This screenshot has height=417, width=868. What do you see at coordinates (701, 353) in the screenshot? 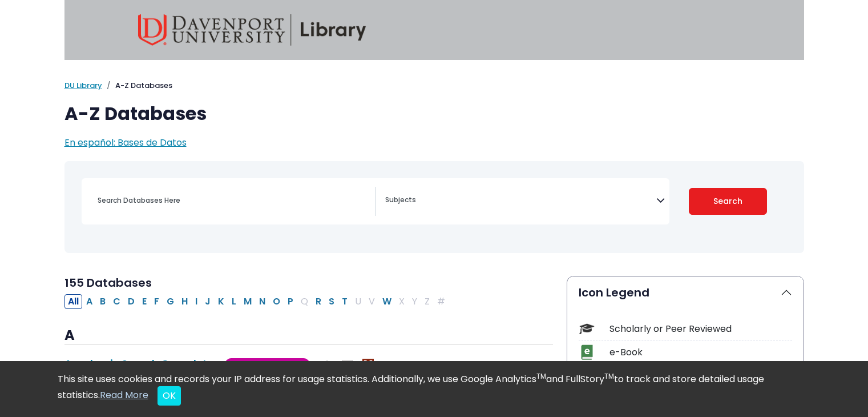
I see `div: e-Book` at bounding box center [701, 353].